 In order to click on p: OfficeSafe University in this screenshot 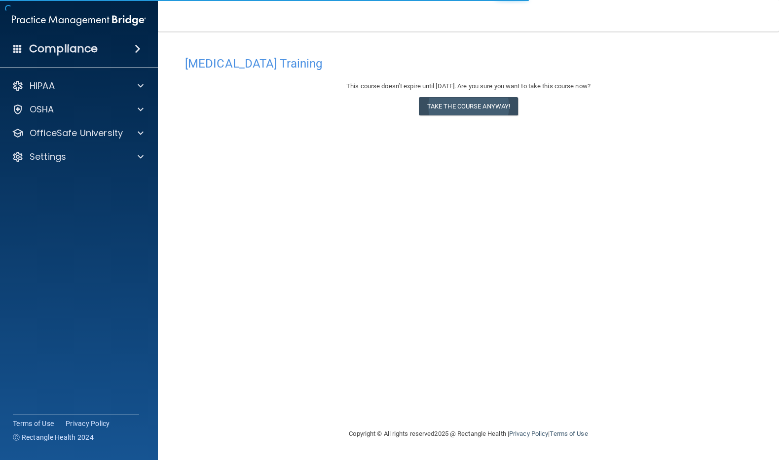, I will do `click(76, 133)`.